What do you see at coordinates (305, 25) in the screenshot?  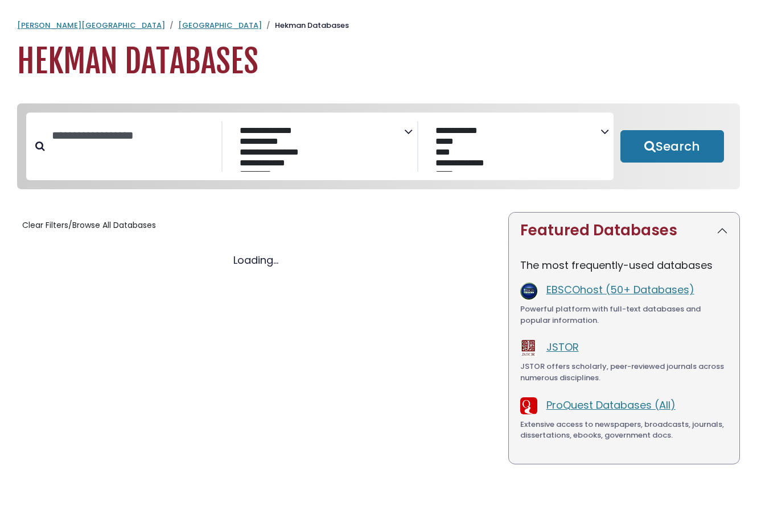 I see `li: Hekman Databases` at bounding box center [305, 25].